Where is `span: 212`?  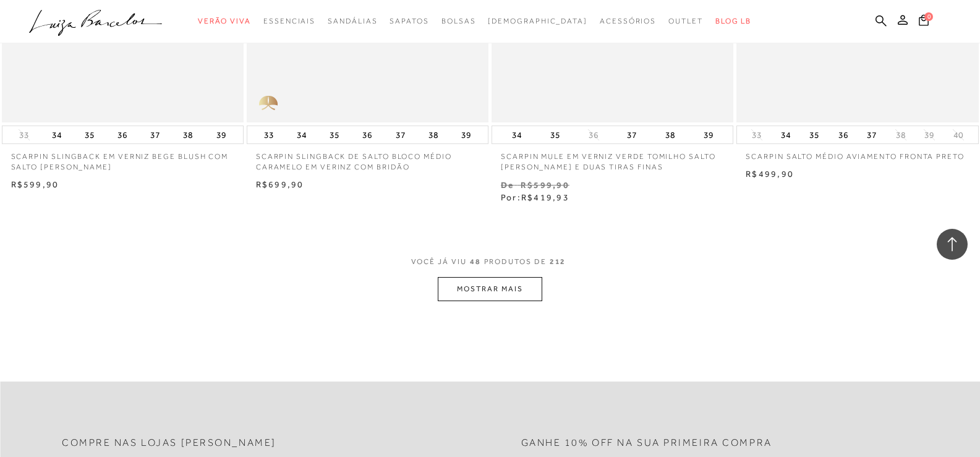 span: 212 is located at coordinates (558, 261).